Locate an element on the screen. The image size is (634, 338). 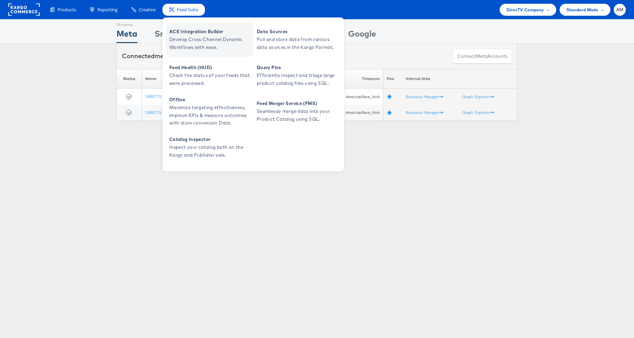
div: Google is located at coordinates (362, 35).